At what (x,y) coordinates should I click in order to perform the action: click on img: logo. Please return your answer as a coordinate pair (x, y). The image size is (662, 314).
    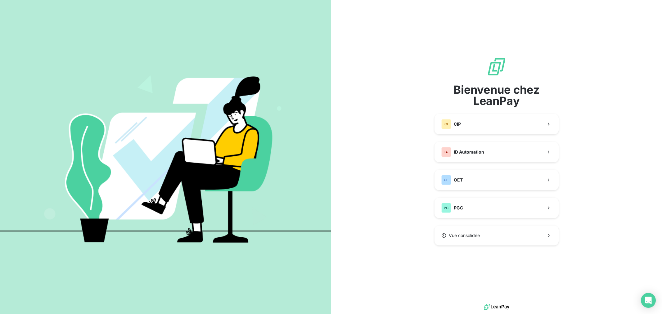
    Looking at the image, I should click on (497, 307).